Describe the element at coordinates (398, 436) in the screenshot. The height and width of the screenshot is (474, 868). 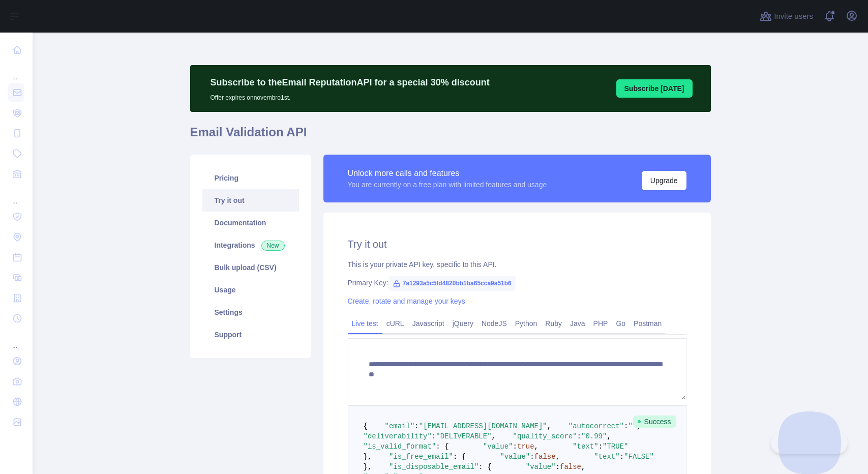
I see `span: "deliverability"` at that location.